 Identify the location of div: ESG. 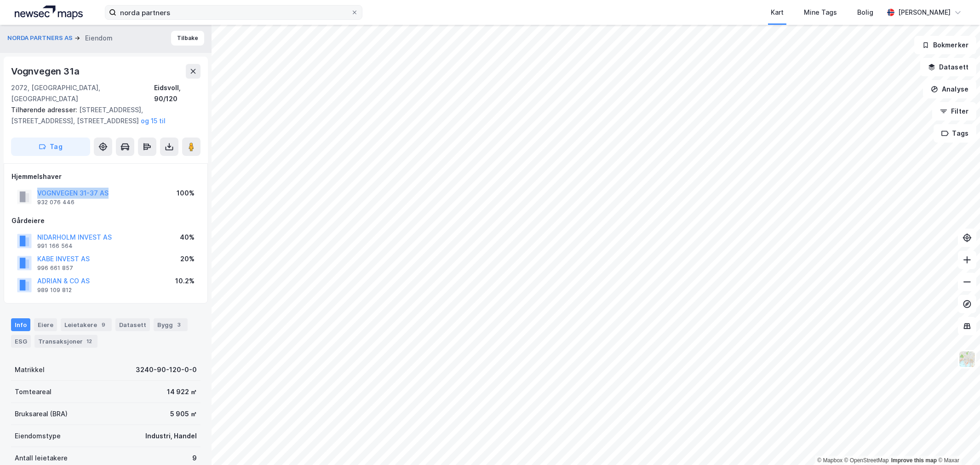
(21, 341).